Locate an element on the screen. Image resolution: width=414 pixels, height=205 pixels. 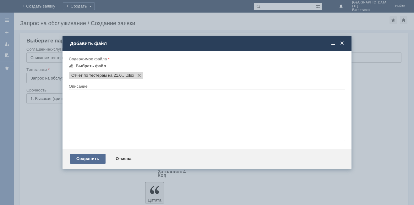
div: Выбрать файл is located at coordinates (91, 66).